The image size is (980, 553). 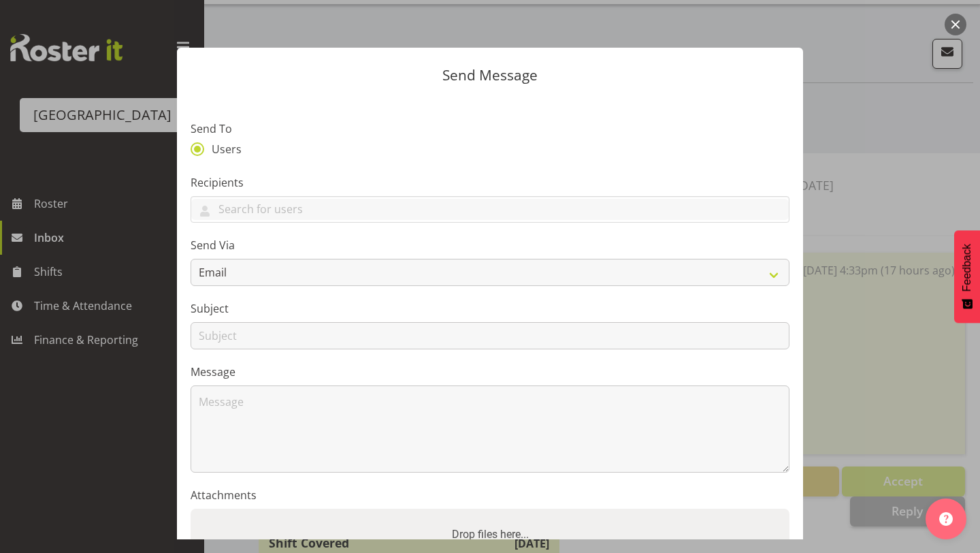 I want to click on label: Subject, so click(x=490, y=308).